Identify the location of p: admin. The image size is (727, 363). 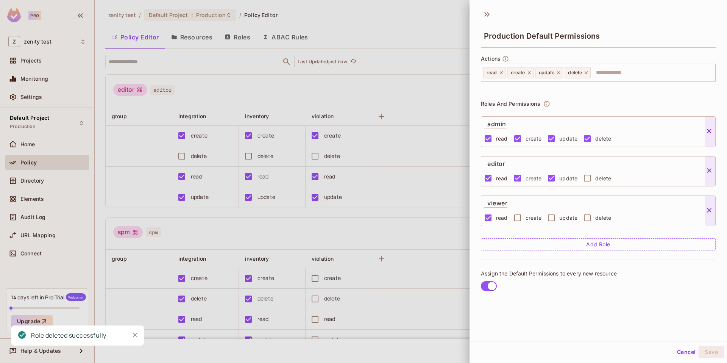
(495, 122).